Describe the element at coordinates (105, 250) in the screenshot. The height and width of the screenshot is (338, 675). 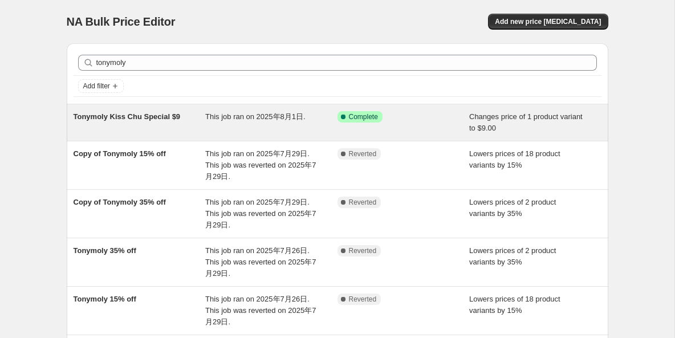
I see `span: Tonymoly 35% off` at that location.